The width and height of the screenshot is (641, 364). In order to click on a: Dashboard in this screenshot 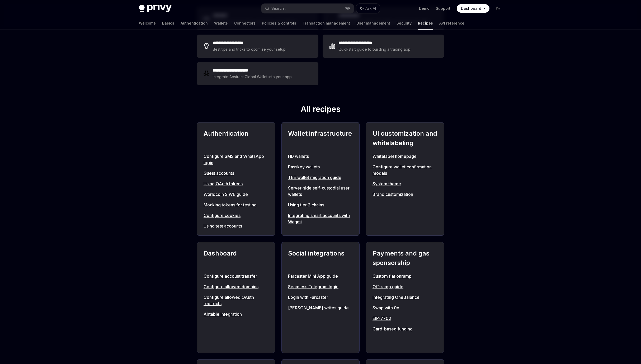, I will do `click(473, 8)`.